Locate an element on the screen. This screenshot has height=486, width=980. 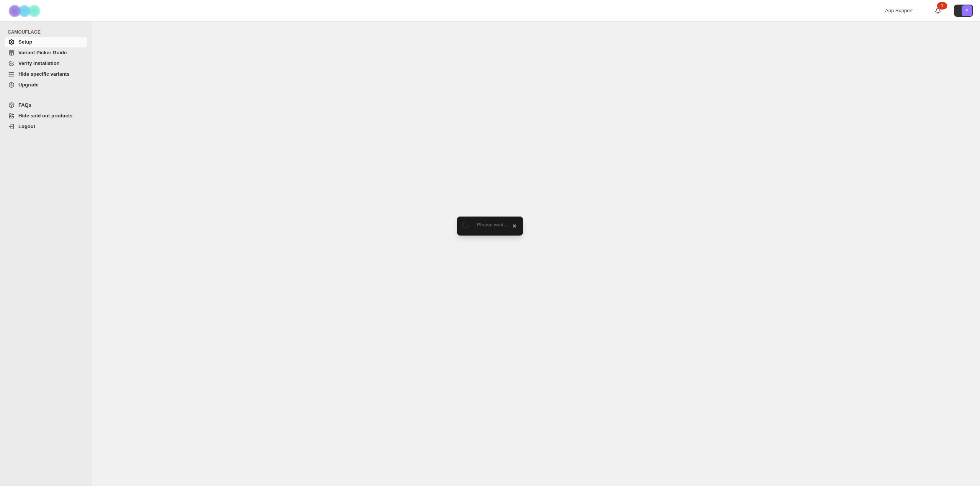
text: S is located at coordinates (967, 10).